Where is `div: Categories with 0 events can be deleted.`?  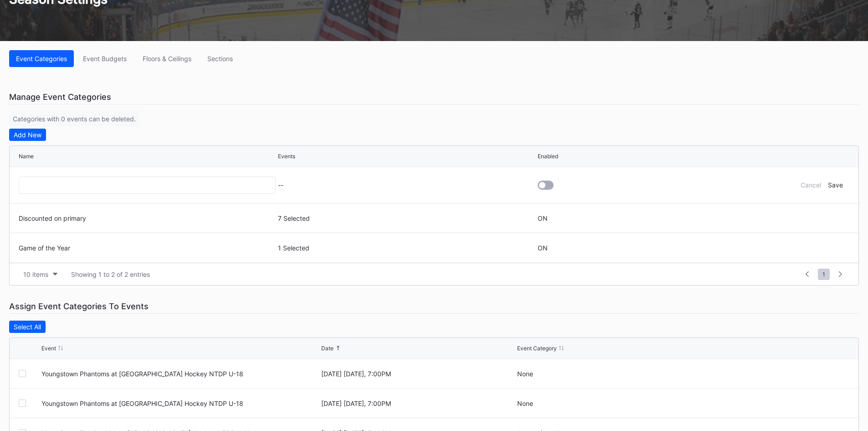 div: Categories with 0 events can be deleted. is located at coordinates (74, 119).